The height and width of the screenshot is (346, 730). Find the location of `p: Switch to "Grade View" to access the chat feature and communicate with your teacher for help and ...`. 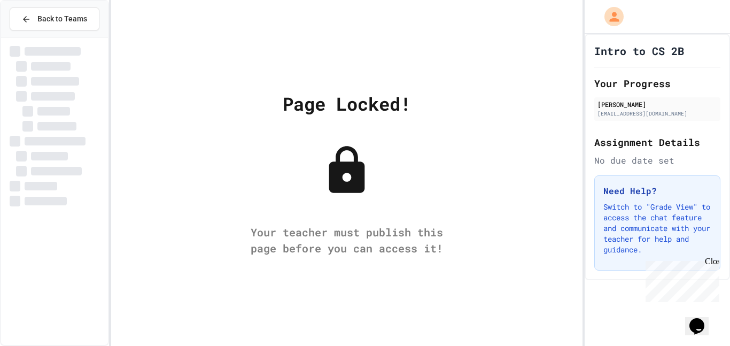

p: Switch to "Grade View" to access the chat feature and communicate with your teacher for help and ... is located at coordinates (658, 228).